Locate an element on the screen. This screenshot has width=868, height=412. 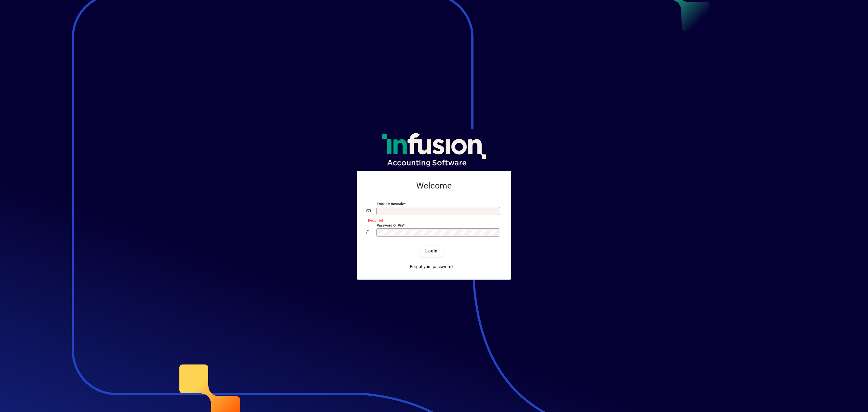
span: Forgot your password? is located at coordinates (432, 267).